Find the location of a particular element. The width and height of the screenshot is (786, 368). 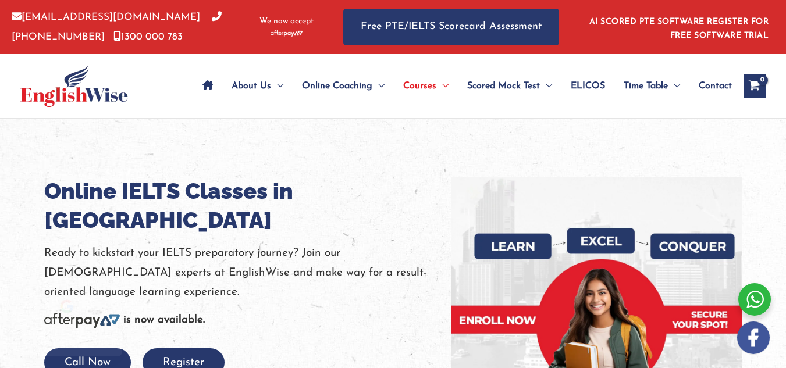

aside: Header Widget 1 is located at coordinates (679, 27).